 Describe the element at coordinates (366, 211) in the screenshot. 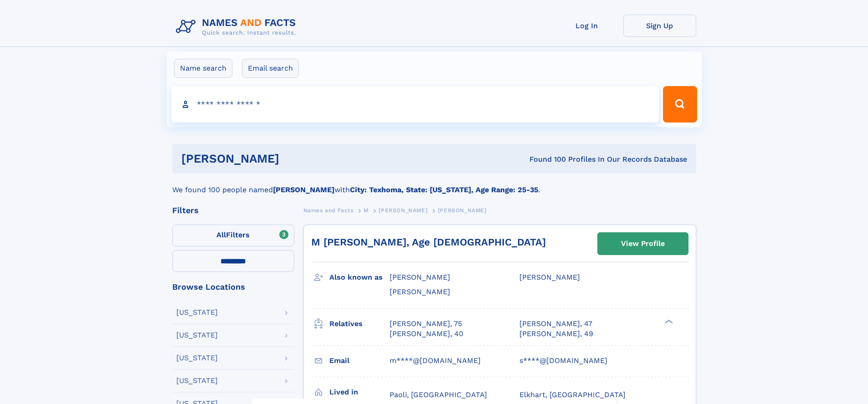

I see `span: M` at that location.